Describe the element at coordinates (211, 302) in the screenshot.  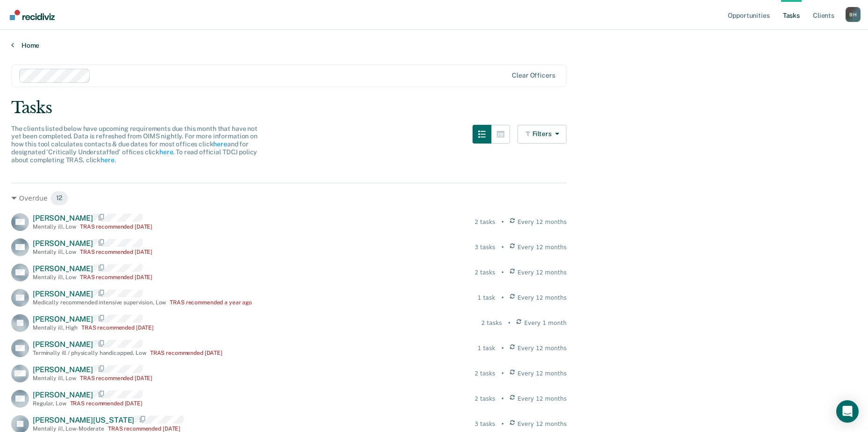
I see `div: TRAS recommended a year ago` at that location.